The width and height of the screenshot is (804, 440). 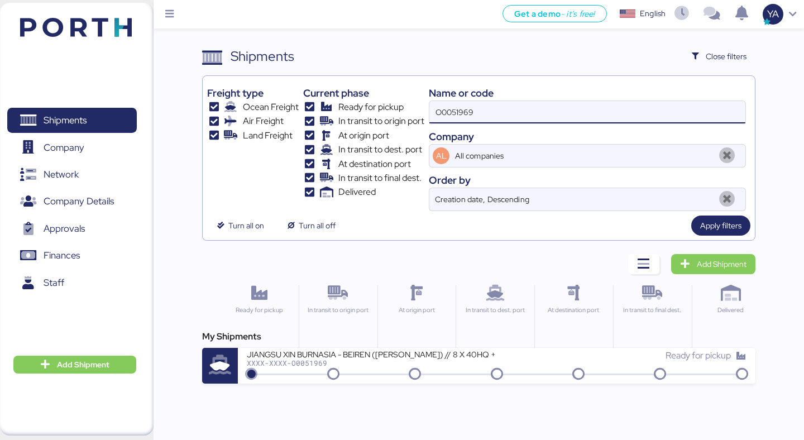 What do you see at coordinates (72, 175) in the screenshot?
I see `a: Network` at bounding box center [72, 175].